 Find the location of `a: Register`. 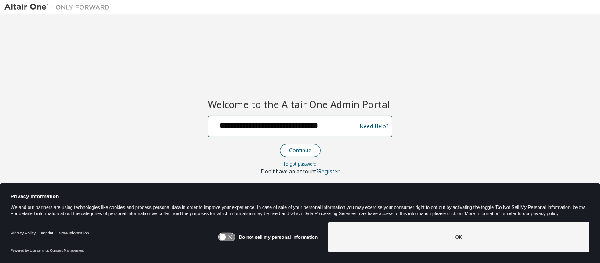

a: Register is located at coordinates (329, 171).